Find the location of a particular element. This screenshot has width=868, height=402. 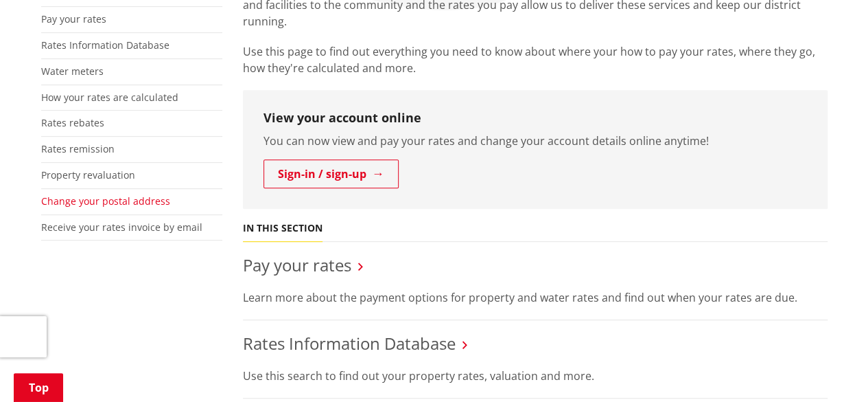

a: Rates remission is located at coordinates (77, 148).